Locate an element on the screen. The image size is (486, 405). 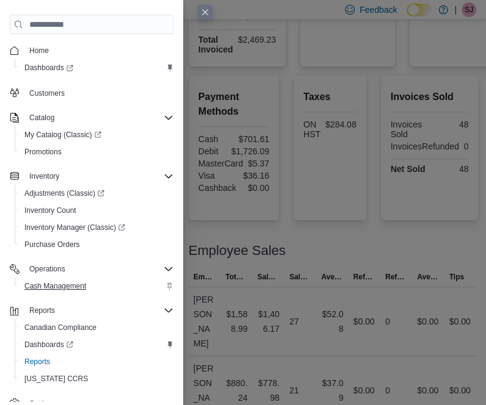
a: Purchase Orders is located at coordinates (52, 245).